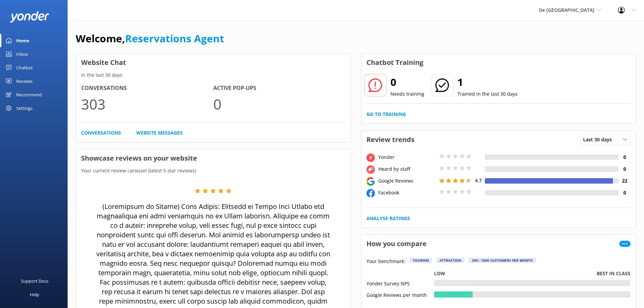 The height and width of the screenshot is (308, 644). What do you see at coordinates (625, 181) in the screenshot?
I see `h4: 22` at bounding box center [625, 181].